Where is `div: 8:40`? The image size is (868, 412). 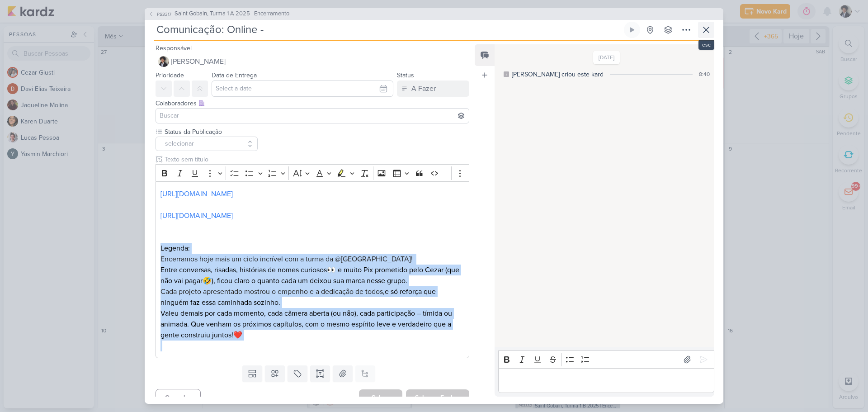 div: 8:40 is located at coordinates (705, 74).